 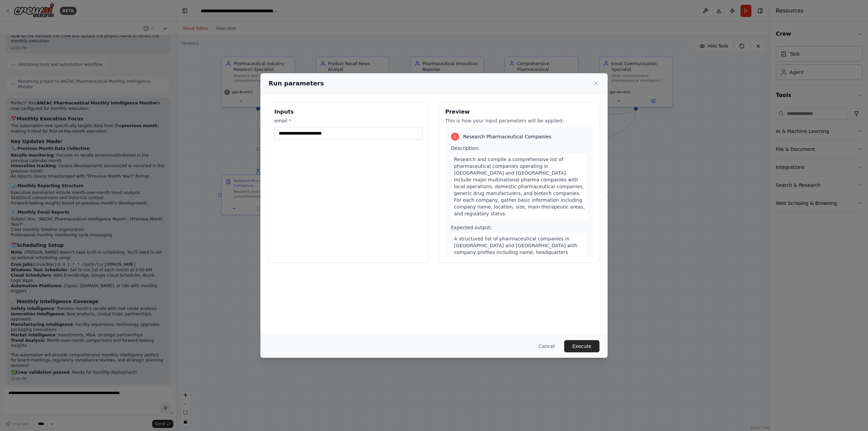 I want to click on h2: Run parameters, so click(x=296, y=83).